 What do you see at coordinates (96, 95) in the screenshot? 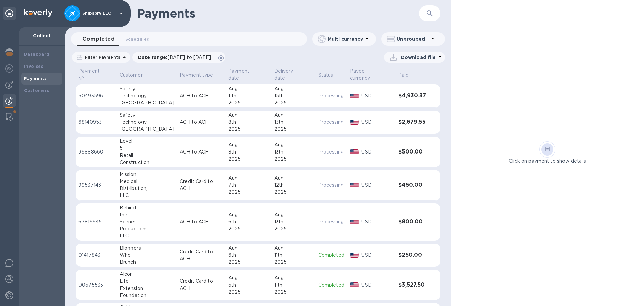
I see `p: 50493596` at bounding box center [96, 95].